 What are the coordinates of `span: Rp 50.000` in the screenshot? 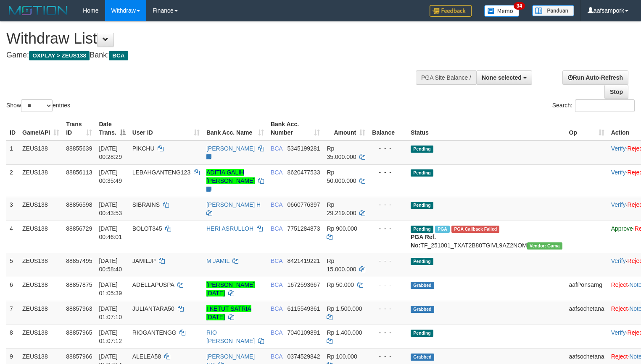 It's located at (340, 285).